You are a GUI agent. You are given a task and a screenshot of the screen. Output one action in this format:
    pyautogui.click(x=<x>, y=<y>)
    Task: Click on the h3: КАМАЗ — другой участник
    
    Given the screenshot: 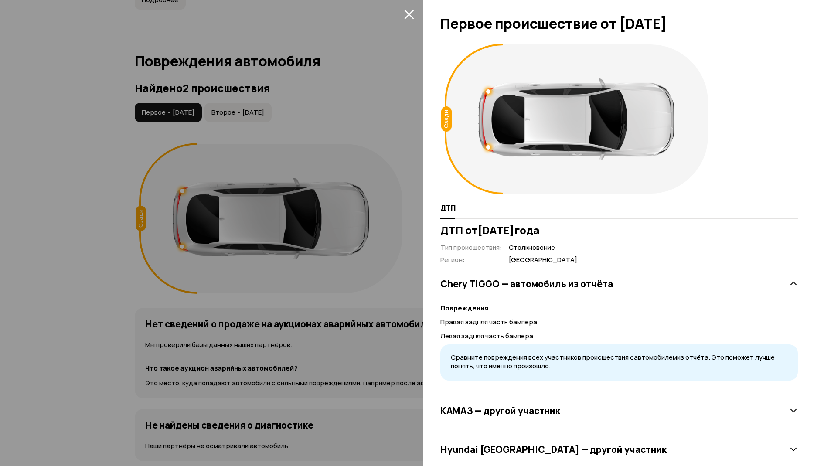 What is the action you would take?
    pyautogui.click(x=500, y=411)
    